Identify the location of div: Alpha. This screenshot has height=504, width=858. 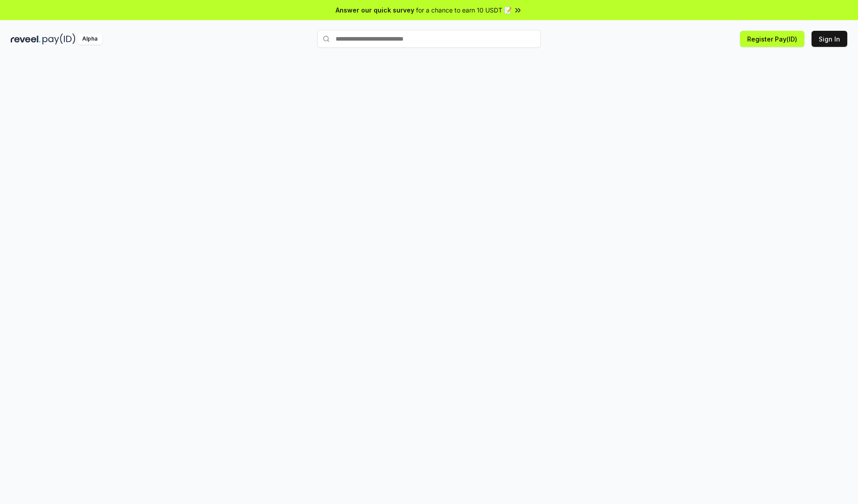
(90, 39).